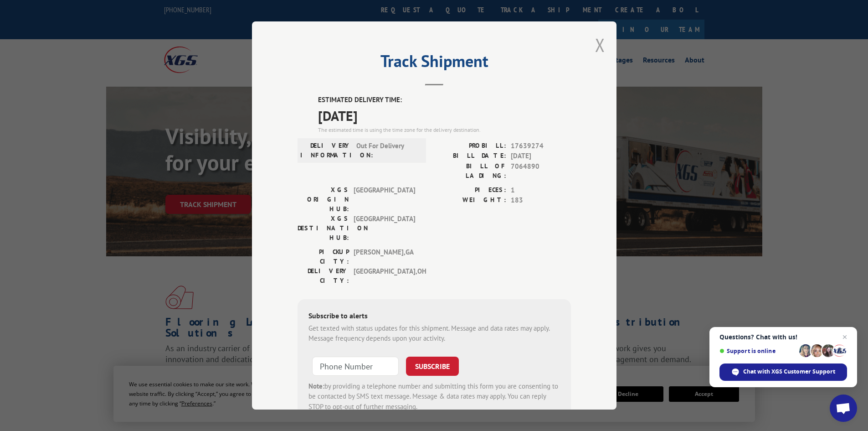 The image size is (868, 431). I want to click on button: SUBSCRIBE, so click(433, 367).